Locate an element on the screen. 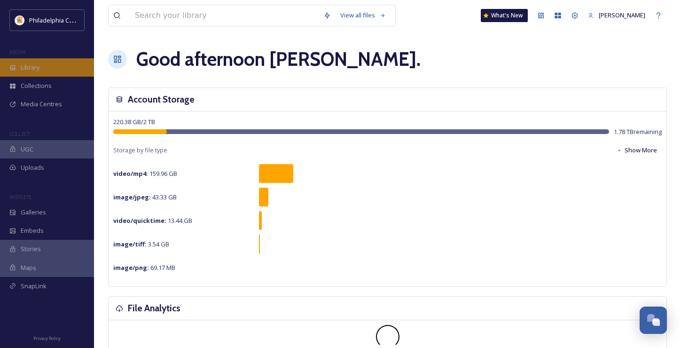  span: 69.17 MB is located at coordinates (144, 267).